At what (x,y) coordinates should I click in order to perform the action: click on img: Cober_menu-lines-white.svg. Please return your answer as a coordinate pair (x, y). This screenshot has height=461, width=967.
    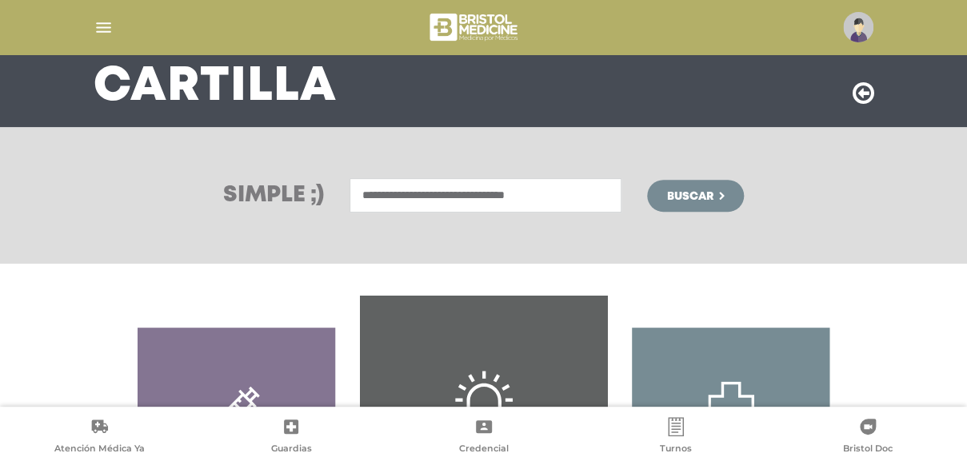
    Looking at the image, I should click on (103, 27).